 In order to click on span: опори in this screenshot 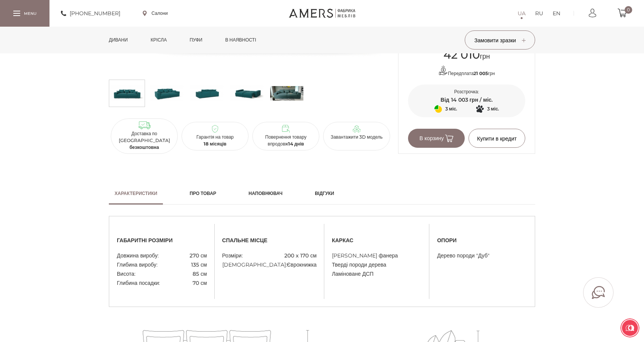, I will do `click(482, 241)`.